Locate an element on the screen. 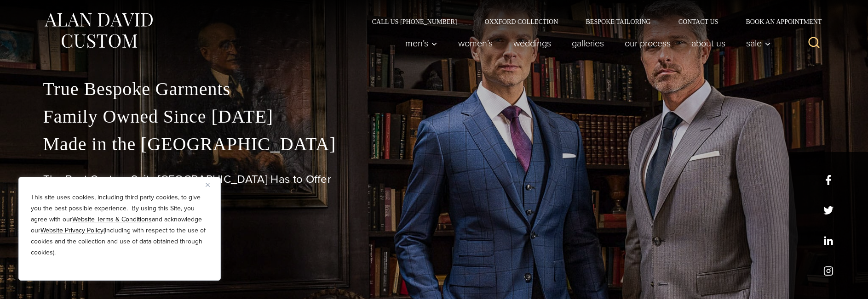 The image size is (868, 299). a: Contact Us is located at coordinates (698, 22).